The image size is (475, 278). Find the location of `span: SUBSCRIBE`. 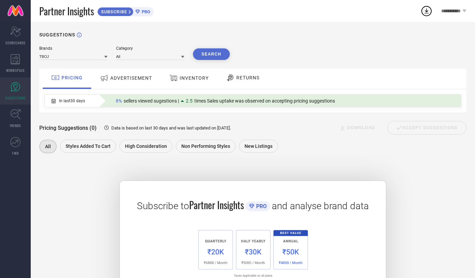

span: SUBSCRIBE is located at coordinates (113, 12).